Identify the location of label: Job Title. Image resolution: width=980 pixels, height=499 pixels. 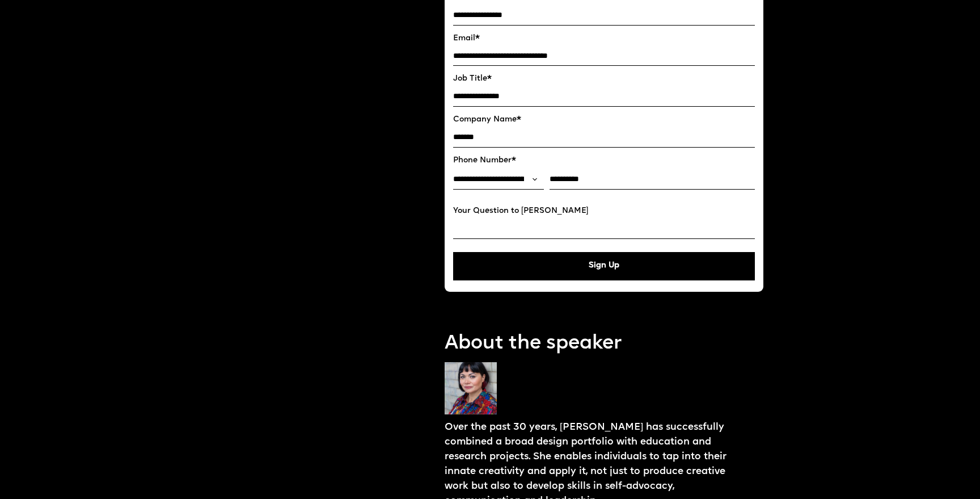
(604, 79).